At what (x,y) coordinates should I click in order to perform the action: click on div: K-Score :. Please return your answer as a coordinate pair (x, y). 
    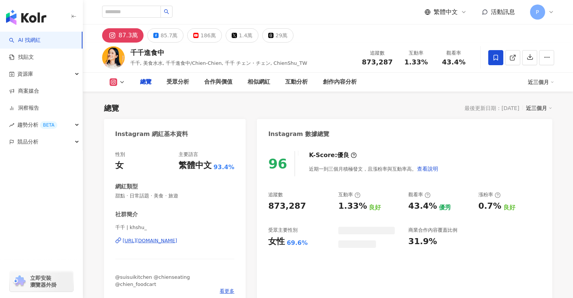
    Looking at the image, I should click on (333, 155).